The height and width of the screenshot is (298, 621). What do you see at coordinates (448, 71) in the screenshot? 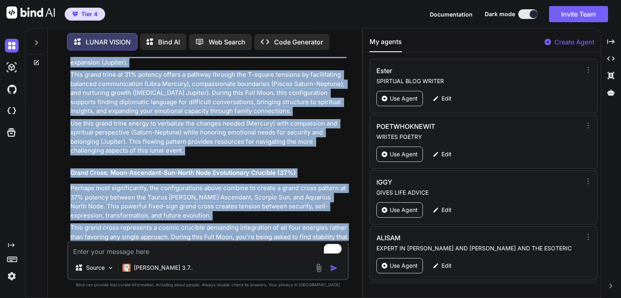
I see `h3: Ester` at bounding box center [448, 71].